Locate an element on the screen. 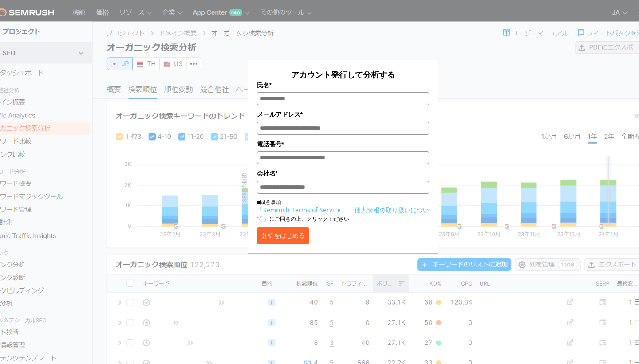 The image size is (639, 364). p: ■同意事項 にご同意の上、クリックください is located at coordinates (343, 211).